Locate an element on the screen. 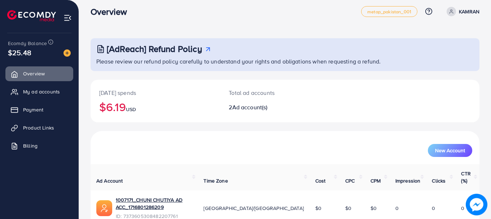 This screenshot has width=491, height=219. span: Ad account(s) is located at coordinates (250, 107).